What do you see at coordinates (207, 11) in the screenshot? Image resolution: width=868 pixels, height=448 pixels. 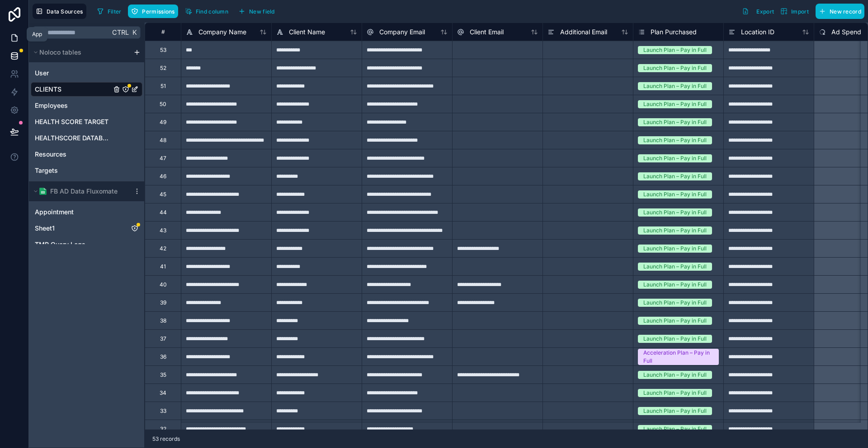 I see `button: Find column` at bounding box center [207, 11].